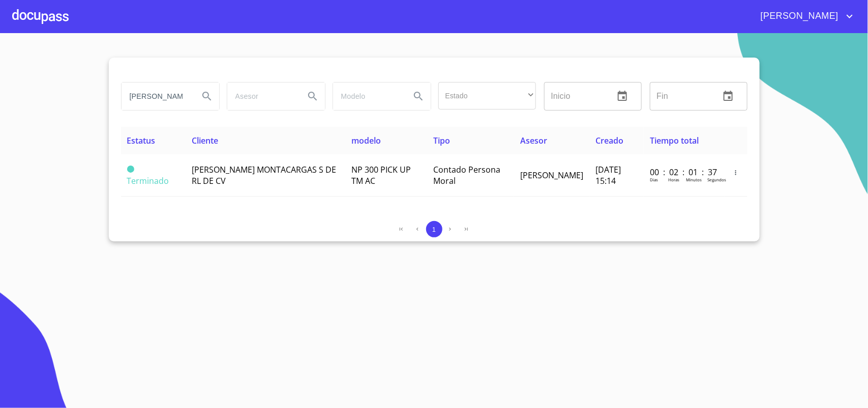 The height and width of the screenshot is (408, 868). What do you see at coordinates (434, 229) in the screenshot?
I see `button: 1` at bounding box center [434, 229].